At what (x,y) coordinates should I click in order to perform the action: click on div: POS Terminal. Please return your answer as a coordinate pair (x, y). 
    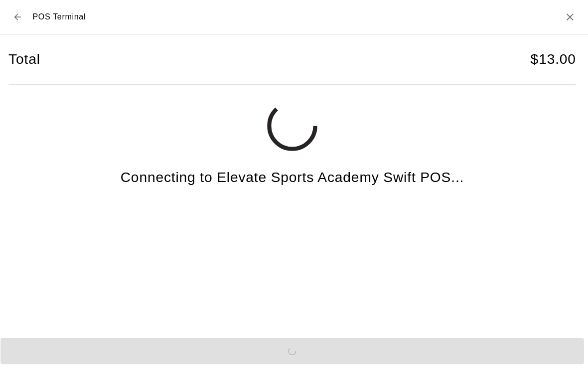
    Looking at the image, I should click on (50, 17).